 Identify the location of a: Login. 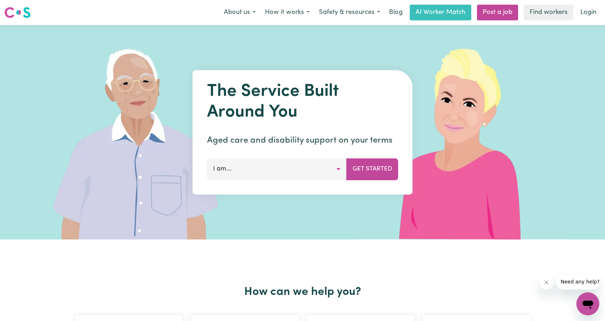
(588, 13).